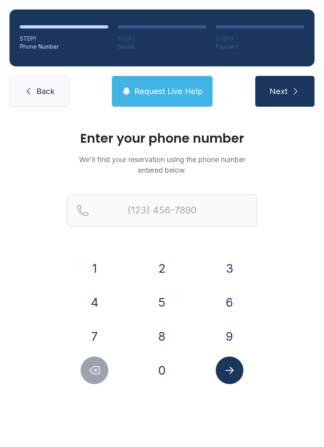 This screenshot has width=324, height=447. What do you see at coordinates (162, 165) in the screenshot?
I see `p: We'll find your reservation using the phone number entered below.` at bounding box center [162, 165].